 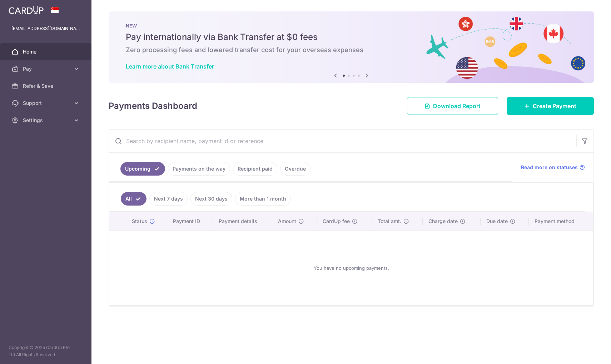 I want to click on a: Download Report, so click(x=452, y=106).